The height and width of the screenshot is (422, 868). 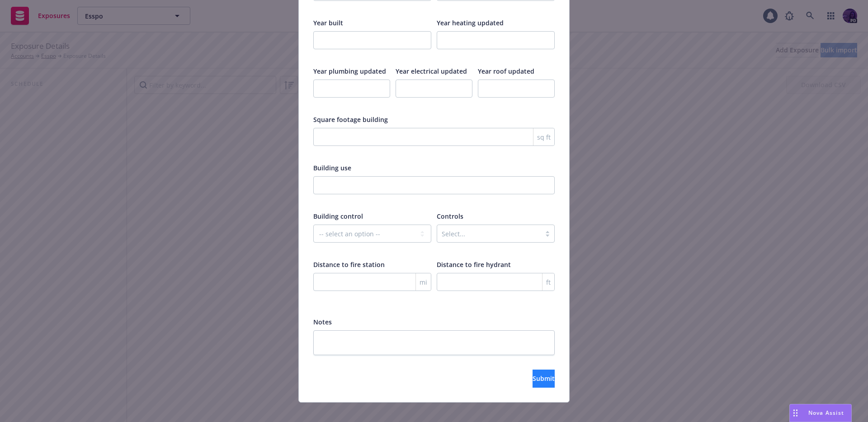 I want to click on span: Distance to fire hydrant, so click(x=474, y=264).